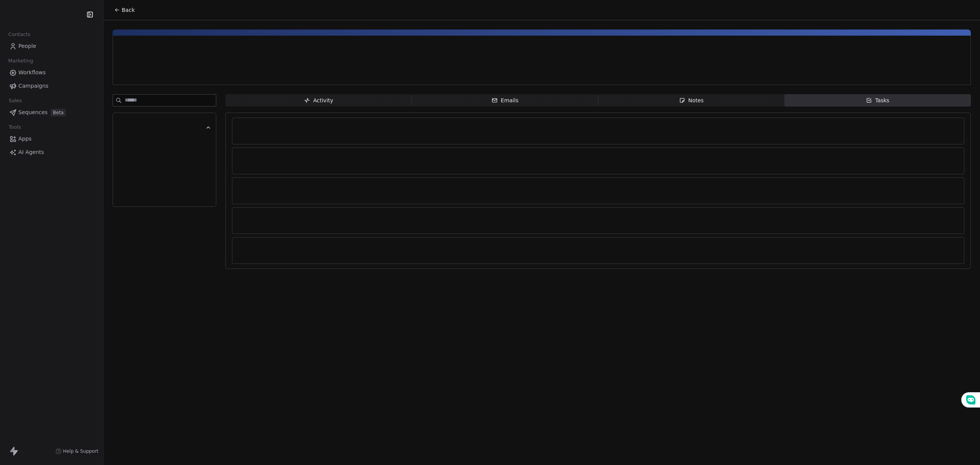 This screenshot has height=465, width=980. Describe the element at coordinates (129, 10) in the screenshot. I see `span: Back` at that location.